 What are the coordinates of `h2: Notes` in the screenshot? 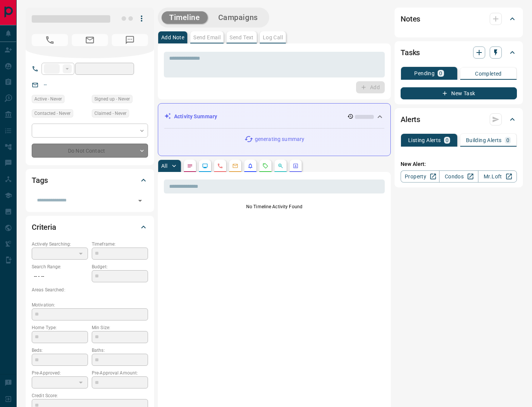 It's located at (411, 19).